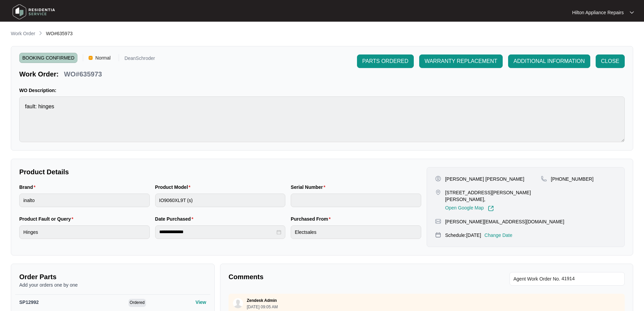  Describe the element at coordinates (39, 74) in the screenshot. I see `p: Work Order:` at that location.